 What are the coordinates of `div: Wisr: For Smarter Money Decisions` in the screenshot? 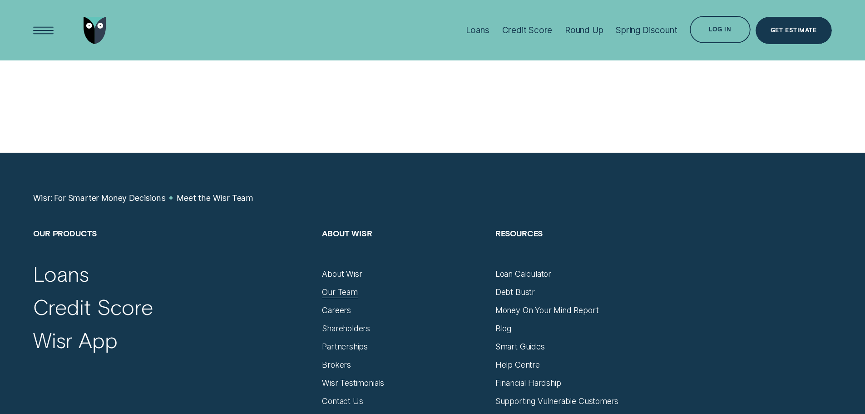 It's located at (99, 198).